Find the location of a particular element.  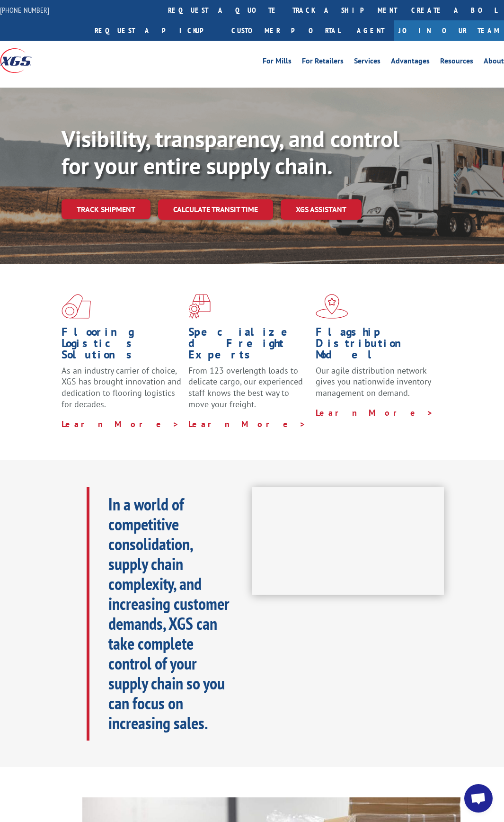

span: Our agile distribution network gives you nationwide inventory management on demand. is located at coordinates (373, 381).